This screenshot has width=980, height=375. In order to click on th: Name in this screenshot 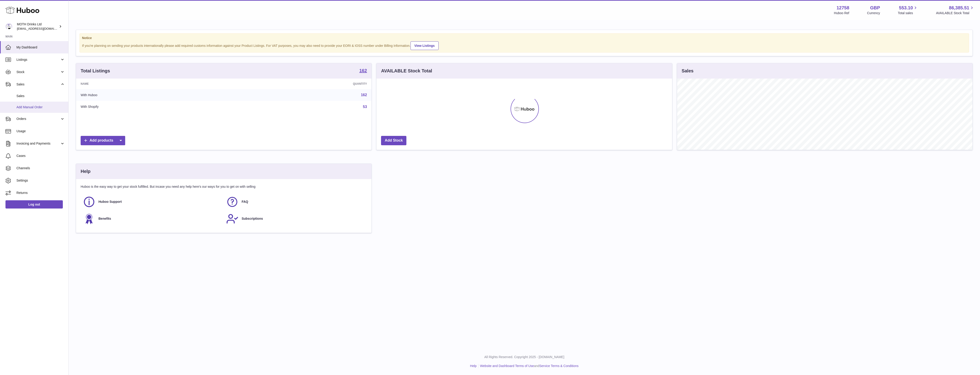, I will do `click(156, 84)`.